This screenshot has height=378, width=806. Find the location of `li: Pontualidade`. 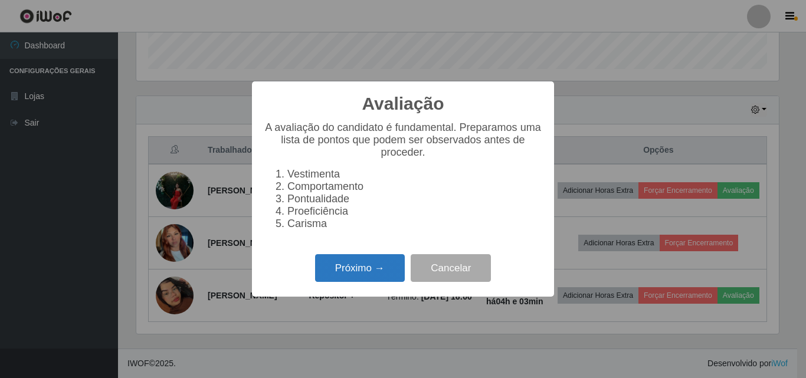

li: Pontualidade is located at coordinates (415, 199).